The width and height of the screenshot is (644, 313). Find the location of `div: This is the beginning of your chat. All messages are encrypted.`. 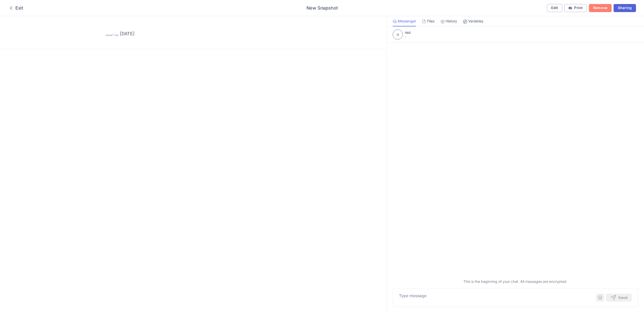

div: This is the beginning of your chat. All messages are encrypted. is located at coordinates (516, 281).